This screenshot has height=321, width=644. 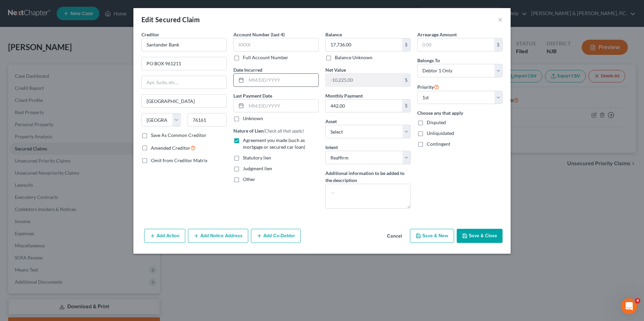 I want to click on button: Save & Close, so click(x=479, y=236).